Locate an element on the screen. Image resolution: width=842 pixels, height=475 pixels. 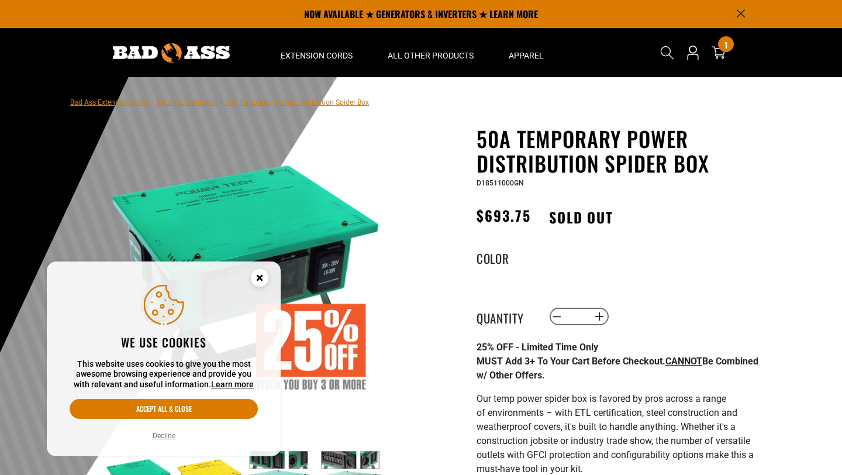
span: Sold out is located at coordinates (581, 216).